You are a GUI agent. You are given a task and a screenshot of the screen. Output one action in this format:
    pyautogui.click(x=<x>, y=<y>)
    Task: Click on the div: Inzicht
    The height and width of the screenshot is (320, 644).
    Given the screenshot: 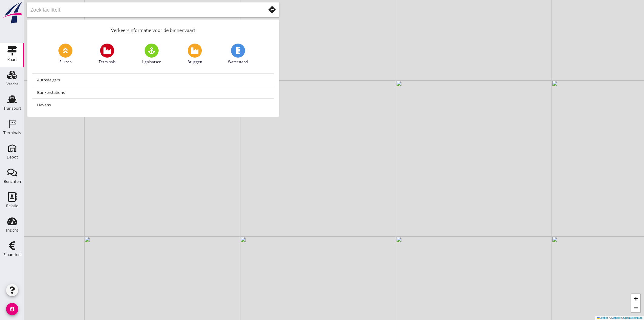 What is the action you would take?
    pyautogui.click(x=12, y=230)
    